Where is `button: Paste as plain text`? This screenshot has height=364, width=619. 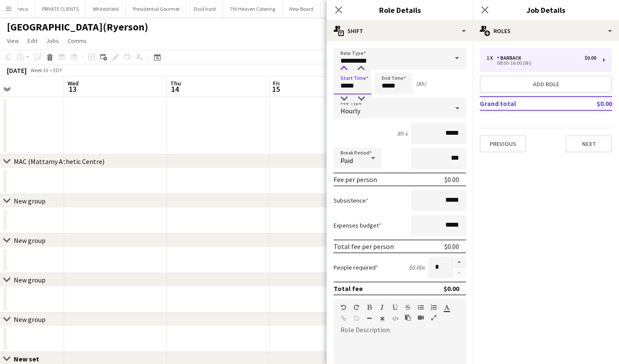 button: Paste as plain text is located at coordinates (408, 318).